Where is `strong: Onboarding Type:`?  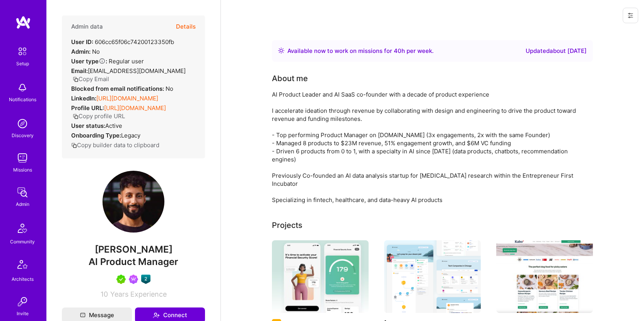 strong: Onboarding Type: is located at coordinates (96, 135).